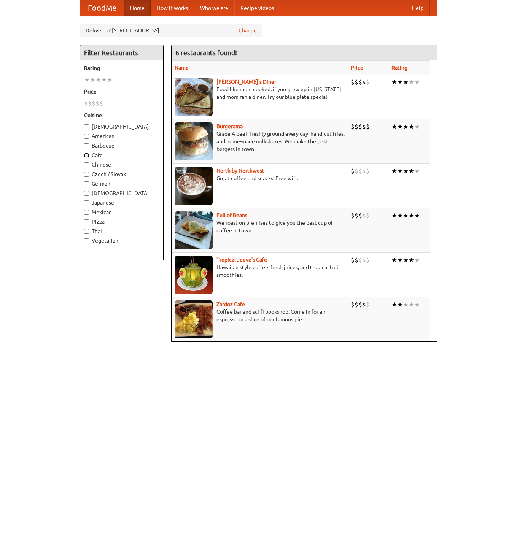  What do you see at coordinates (194, 275) in the screenshot?
I see `img: jeeves.jpg` at bounding box center [194, 275].